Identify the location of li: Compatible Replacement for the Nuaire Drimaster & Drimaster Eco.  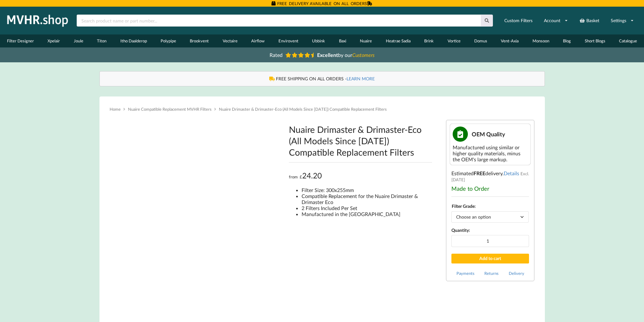
(367, 199).